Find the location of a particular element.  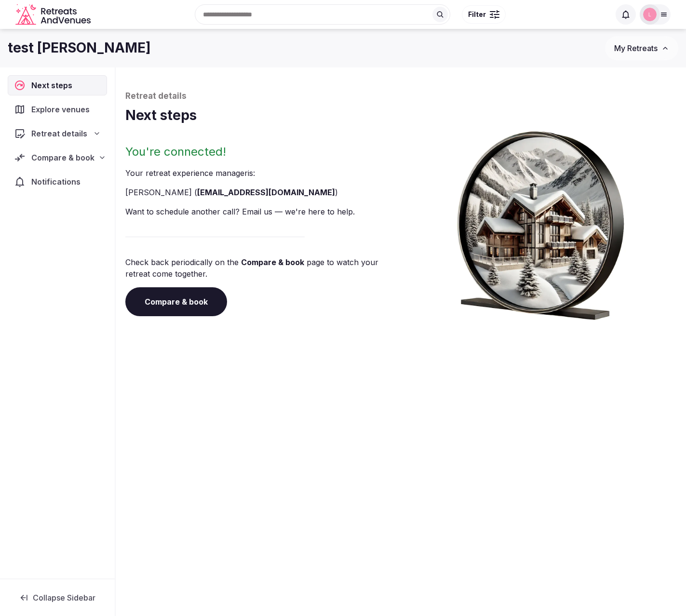

img: Winter chalet retreat in picture frame is located at coordinates (541, 222).